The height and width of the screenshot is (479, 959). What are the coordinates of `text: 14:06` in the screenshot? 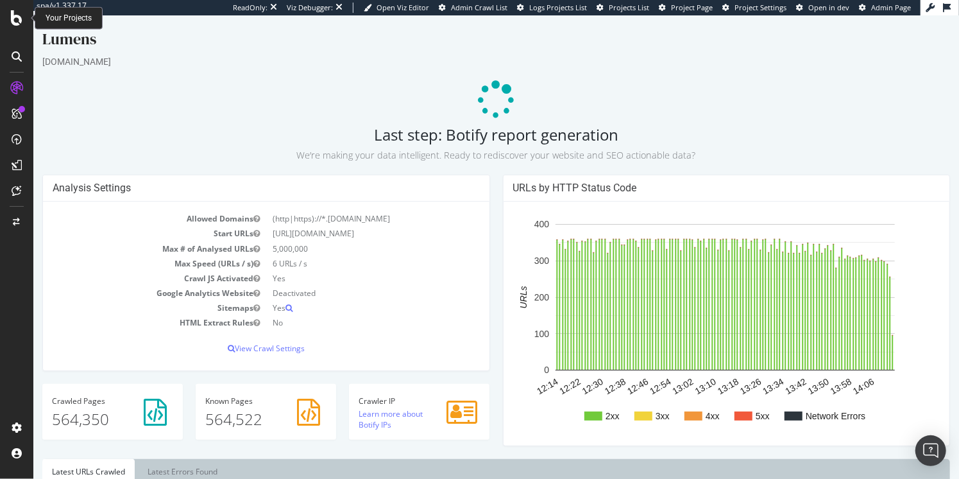 It's located at (830, 370).